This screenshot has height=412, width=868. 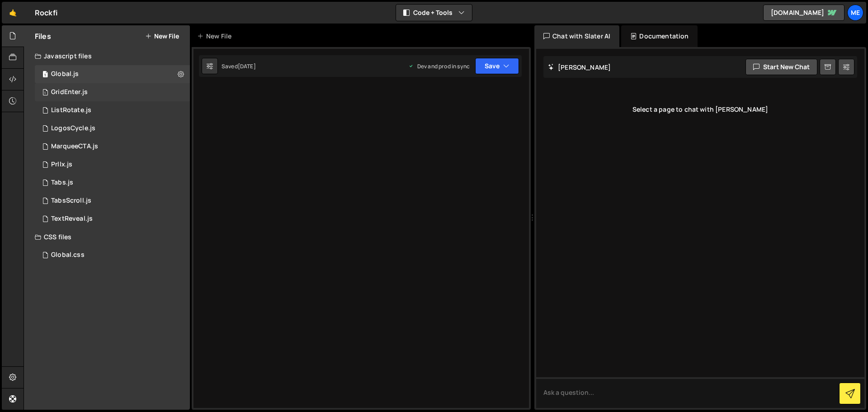 I want to click on div: 16962/46514.js, so click(x=112, y=92).